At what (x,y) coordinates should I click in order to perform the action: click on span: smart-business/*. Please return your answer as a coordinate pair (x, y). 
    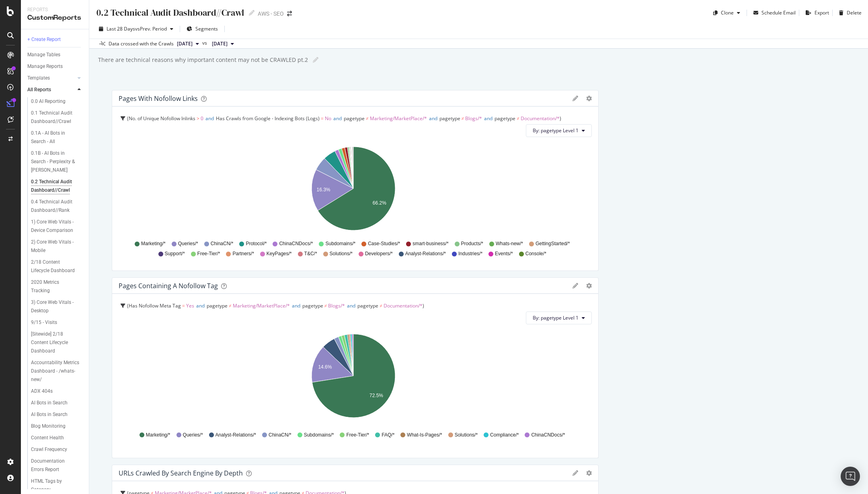
    Looking at the image, I should click on (430, 244).